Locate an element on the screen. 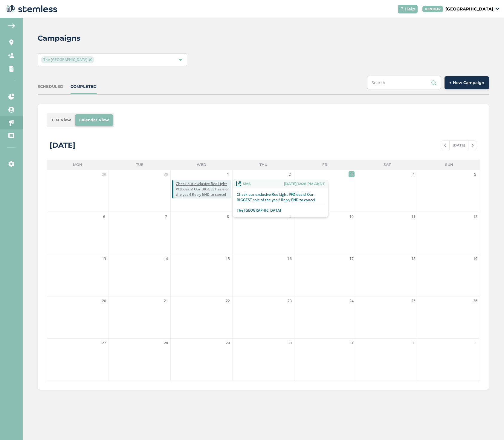 The image size is (504, 440). span: Help is located at coordinates (410, 9).